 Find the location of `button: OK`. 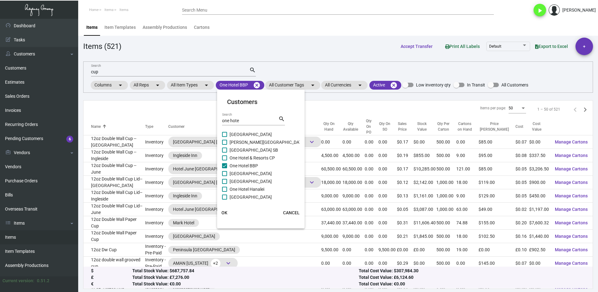

button: OK is located at coordinates (225, 212).